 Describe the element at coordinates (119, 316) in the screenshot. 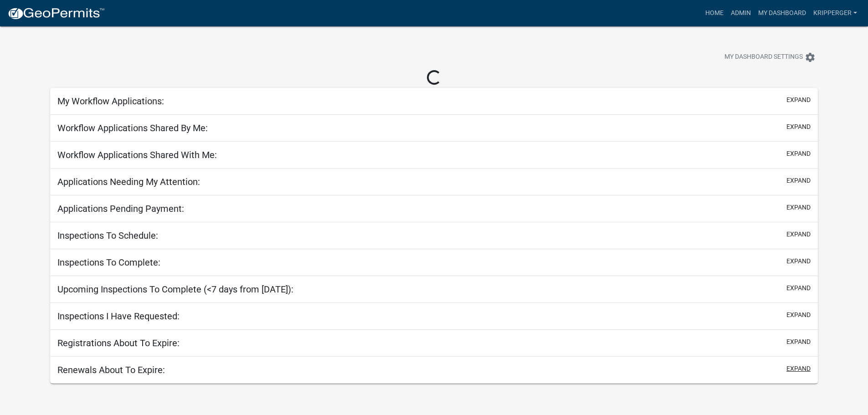

I see `h5: Inspections I Have Requested:` at that location.